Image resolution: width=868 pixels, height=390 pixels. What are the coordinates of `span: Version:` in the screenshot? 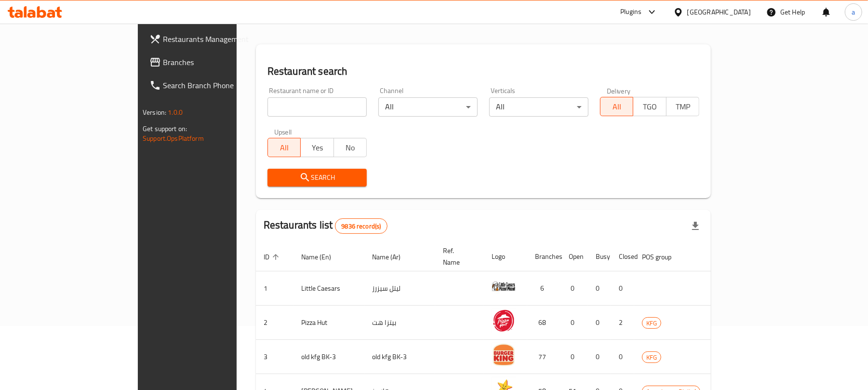 It's located at (154, 112).